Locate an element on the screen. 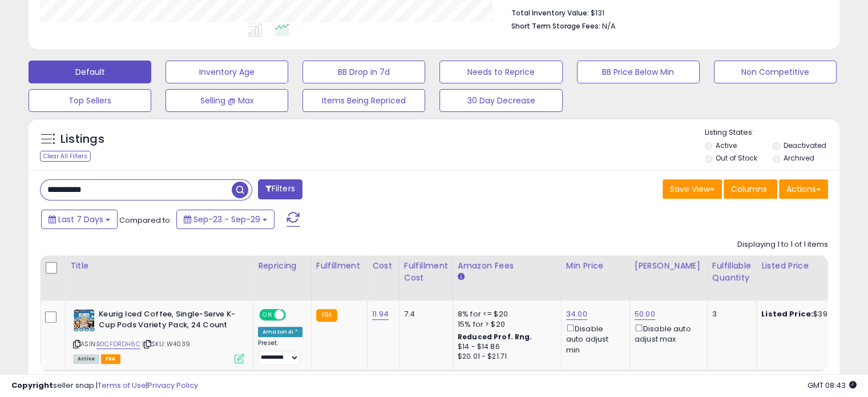 The image size is (868, 397). div: Fulfillment is located at coordinates (339, 266).